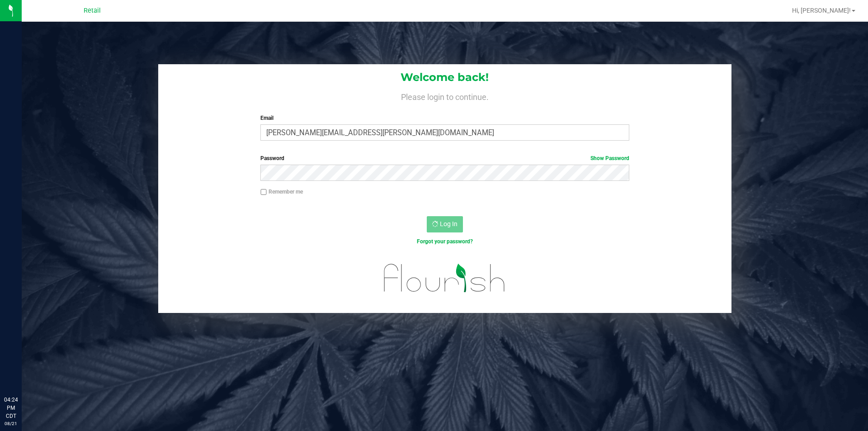 The height and width of the screenshot is (431, 868). What do you see at coordinates (272, 158) in the screenshot?
I see `span: Password` at bounding box center [272, 158].